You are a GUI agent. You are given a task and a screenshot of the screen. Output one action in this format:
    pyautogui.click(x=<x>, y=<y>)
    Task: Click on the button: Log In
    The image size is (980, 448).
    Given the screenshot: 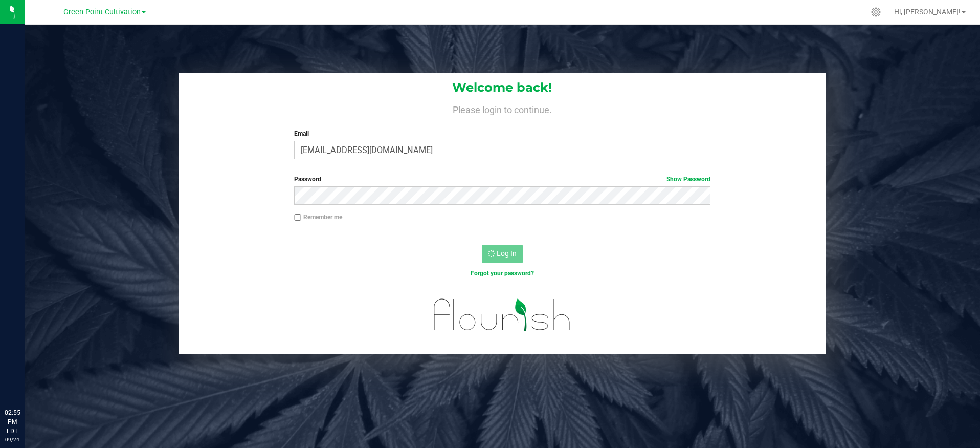 What is the action you would take?
    pyautogui.click(x=502, y=254)
    